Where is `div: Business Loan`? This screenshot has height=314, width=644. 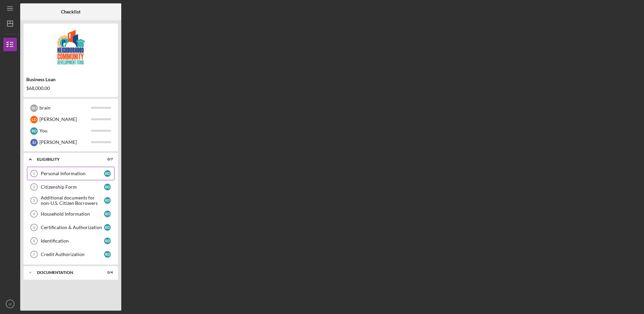
div: Business Loan is located at coordinates (71, 79).